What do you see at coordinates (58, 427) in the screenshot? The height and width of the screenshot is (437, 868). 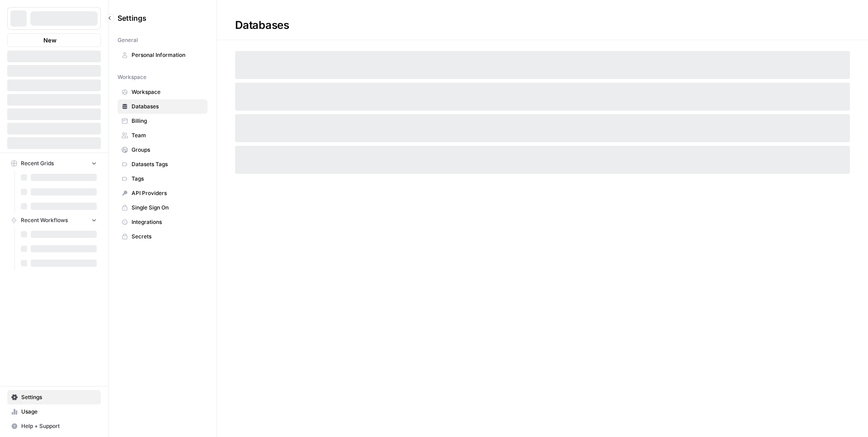 I see `span: Help + Support` at bounding box center [58, 427].